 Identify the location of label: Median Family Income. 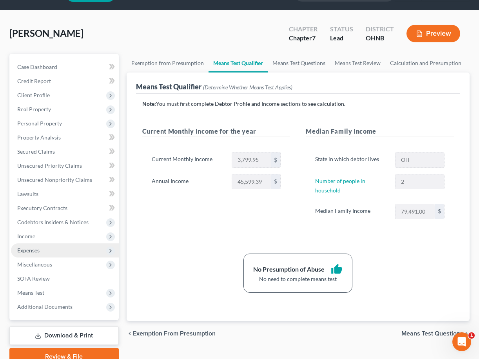
(351, 211).